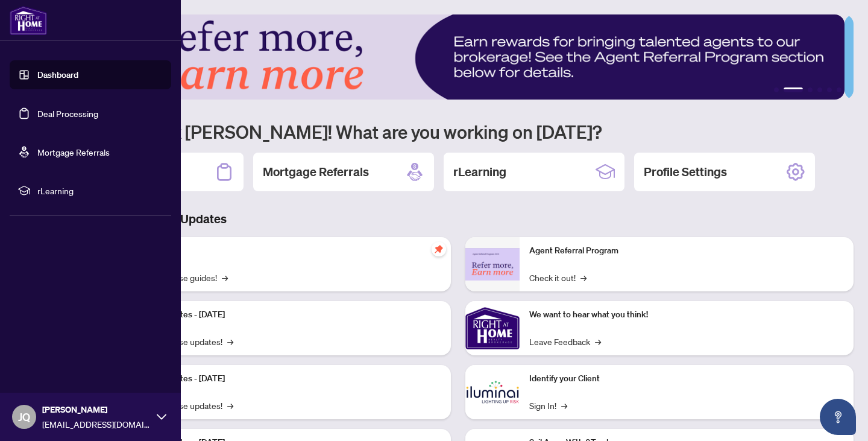 The height and width of the screenshot is (441, 868). I want to click on span: JQ, so click(24, 417).